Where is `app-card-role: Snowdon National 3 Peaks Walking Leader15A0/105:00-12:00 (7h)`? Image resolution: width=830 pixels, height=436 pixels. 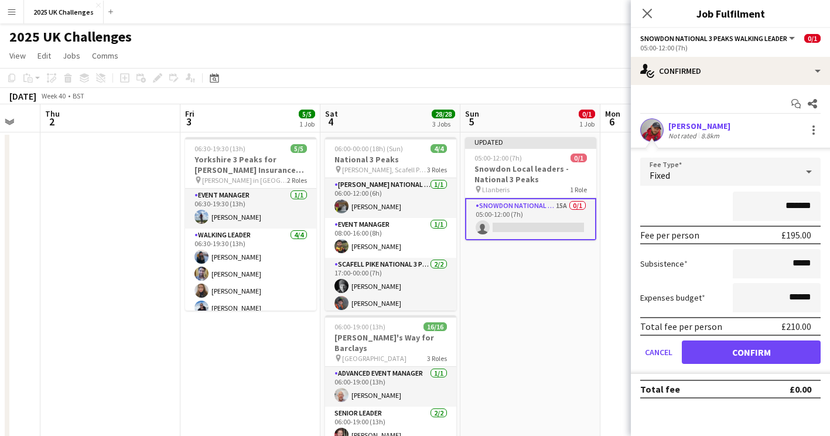
app-card-role: Snowdon National 3 Peaks Walking Leader15A0/105:00-12:00 (7h) is located at coordinates (531, 219).